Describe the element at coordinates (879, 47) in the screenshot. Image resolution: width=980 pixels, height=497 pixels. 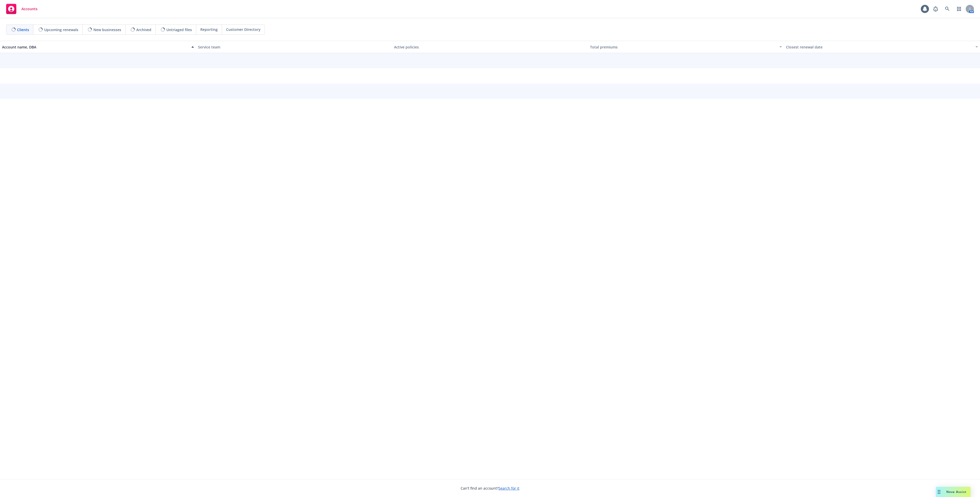
I see `div: Closest renewal date` at that location.